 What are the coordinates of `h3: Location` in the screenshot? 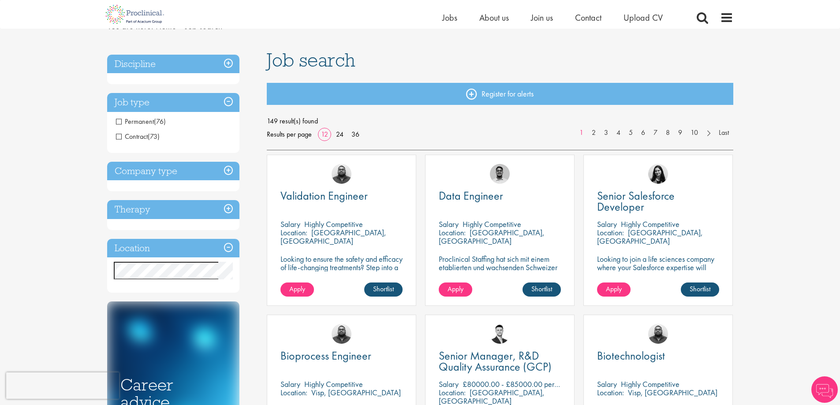 It's located at (173, 248).